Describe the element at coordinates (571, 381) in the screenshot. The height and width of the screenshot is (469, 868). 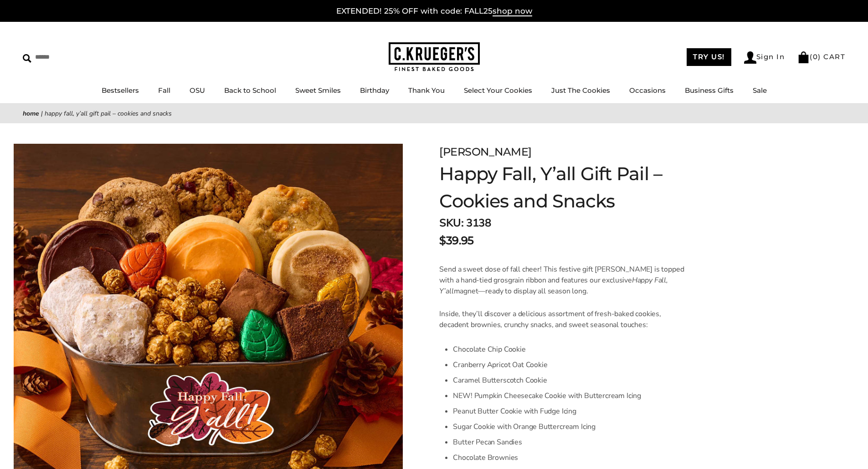
I see `li: Caramel Butterscotch Cookie` at that location.